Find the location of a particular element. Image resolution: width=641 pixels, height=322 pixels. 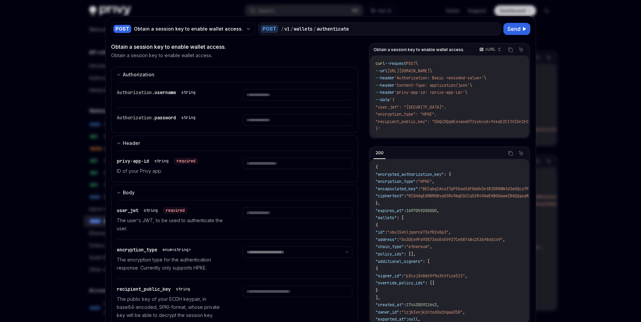

span: 'privy-app-id: <privy-app-id>' is located at coordinates (430, 92).